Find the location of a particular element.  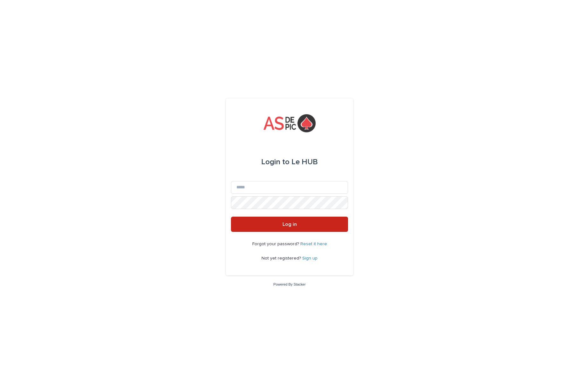

img: yKcqic14S0S6KrLdrqO6 is located at coordinates (290, 123).